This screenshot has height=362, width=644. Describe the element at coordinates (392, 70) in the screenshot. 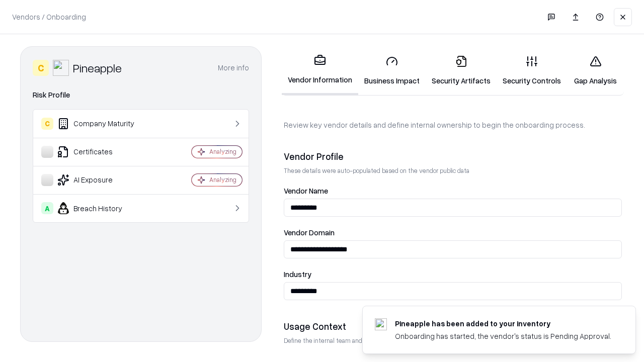

I see `a: Business Impact` at that location.